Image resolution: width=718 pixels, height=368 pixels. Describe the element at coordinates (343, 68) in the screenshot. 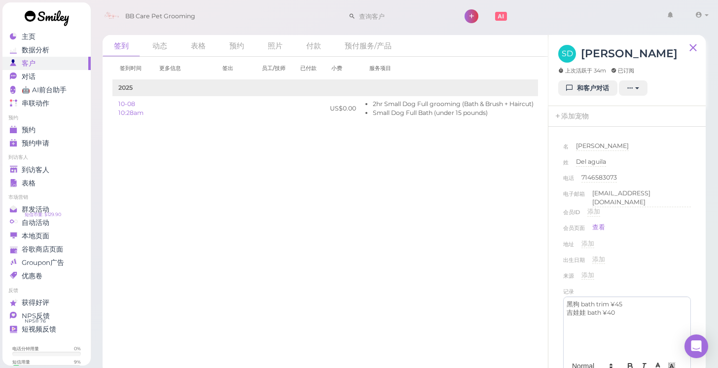

I see `th: 小费` at that location.